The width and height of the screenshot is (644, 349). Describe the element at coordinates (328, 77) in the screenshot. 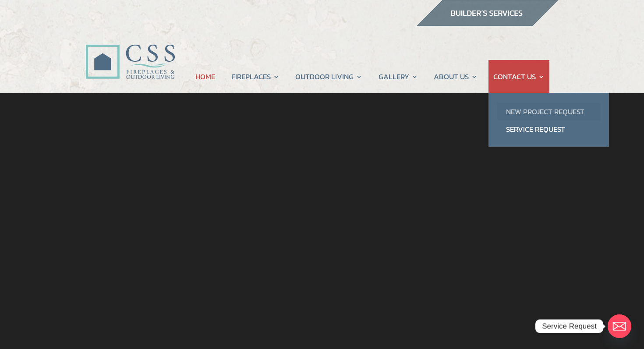

I see `a: OUTDOOR LIVING` at that location.